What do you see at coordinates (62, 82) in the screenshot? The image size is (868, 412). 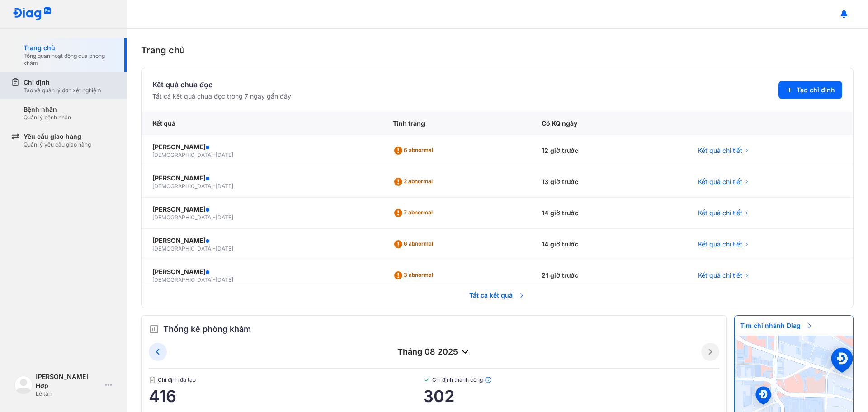 I see `div: Chỉ định` at bounding box center [62, 82].